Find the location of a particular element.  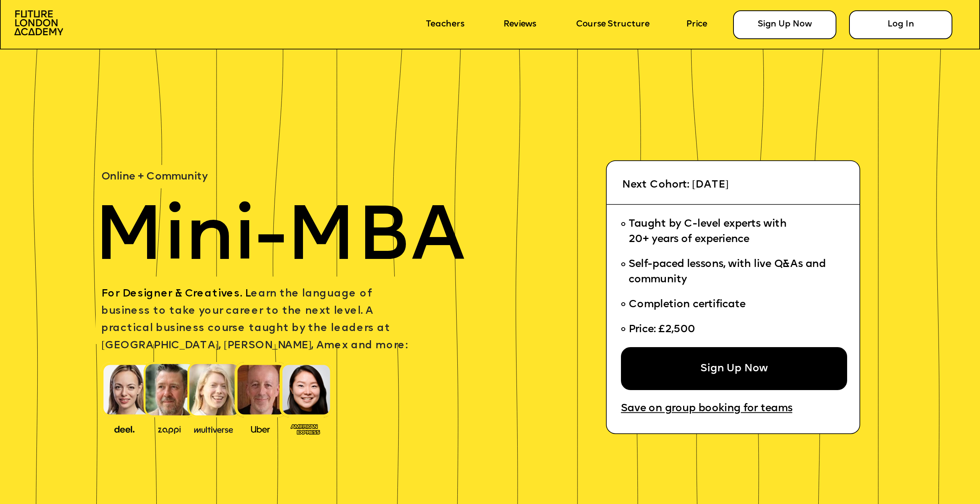

span: earn the language of business to take your career to the next level. A practical business course ... is located at coordinates (254, 320).